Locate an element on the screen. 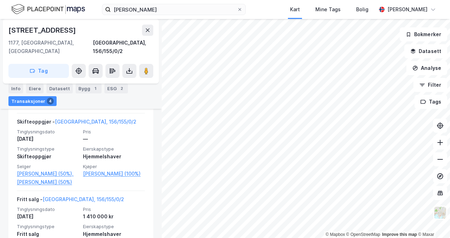  div: Transaksjoner is located at coordinates (32, 101).